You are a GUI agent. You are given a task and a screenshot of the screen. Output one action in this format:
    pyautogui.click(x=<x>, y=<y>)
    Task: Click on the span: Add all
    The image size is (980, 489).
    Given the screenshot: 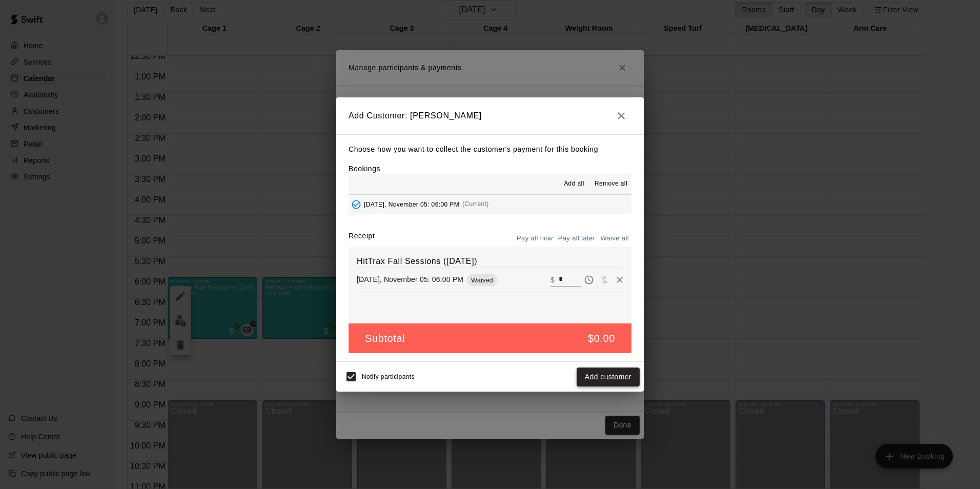 What is the action you would take?
    pyautogui.click(x=574, y=184)
    